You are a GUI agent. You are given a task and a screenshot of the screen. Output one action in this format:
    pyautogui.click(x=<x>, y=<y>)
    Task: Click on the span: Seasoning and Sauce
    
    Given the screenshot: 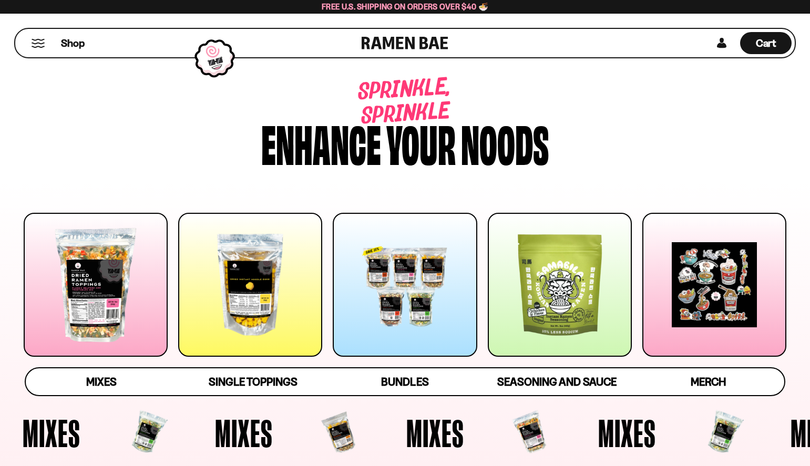 What is the action you would take?
    pyautogui.click(x=556, y=381)
    